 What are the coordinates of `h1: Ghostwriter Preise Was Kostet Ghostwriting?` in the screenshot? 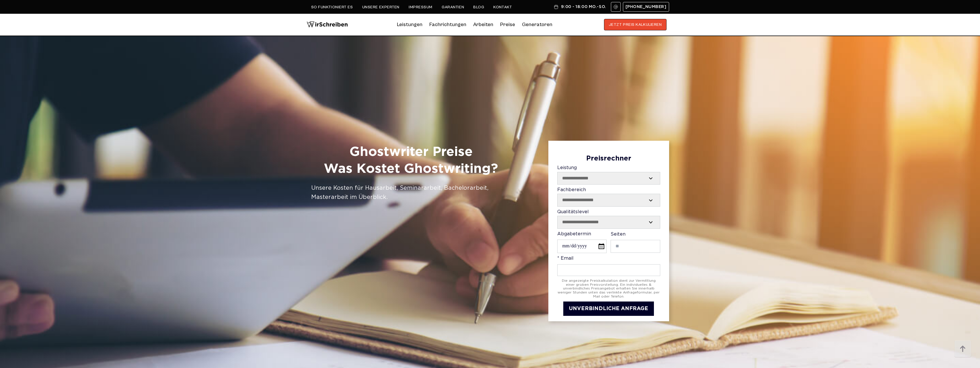 It's located at (411, 161).